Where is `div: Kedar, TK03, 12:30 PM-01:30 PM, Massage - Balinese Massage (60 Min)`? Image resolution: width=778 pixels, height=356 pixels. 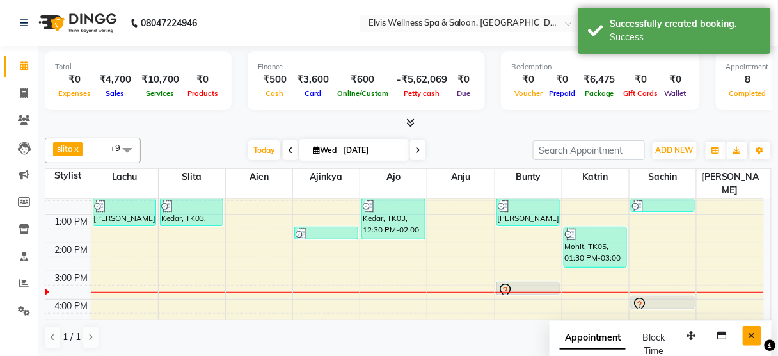
div: Kedar, TK03, 12:30 PM-01:30 PM, Massage - Balinese Massage (60 Min) is located at coordinates (192, 212).